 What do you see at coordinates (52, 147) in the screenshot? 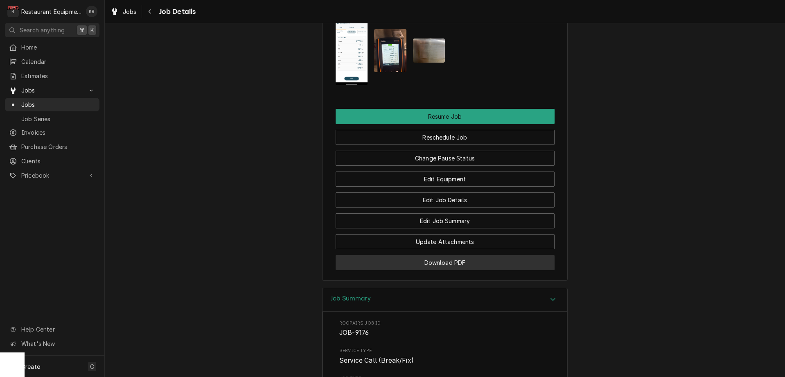
I see `a: Purchase Orders` at bounding box center [52, 147].